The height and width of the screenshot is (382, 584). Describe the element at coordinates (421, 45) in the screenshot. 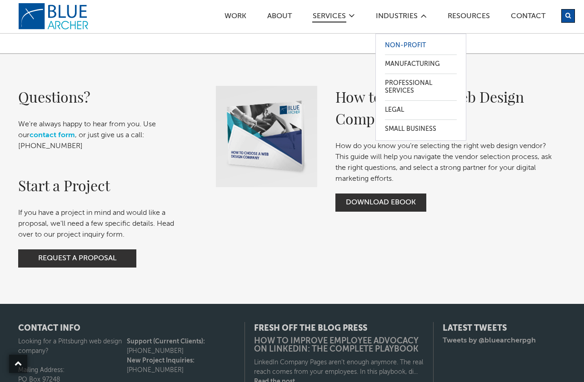

I see `a: Non-Profit` at that location.